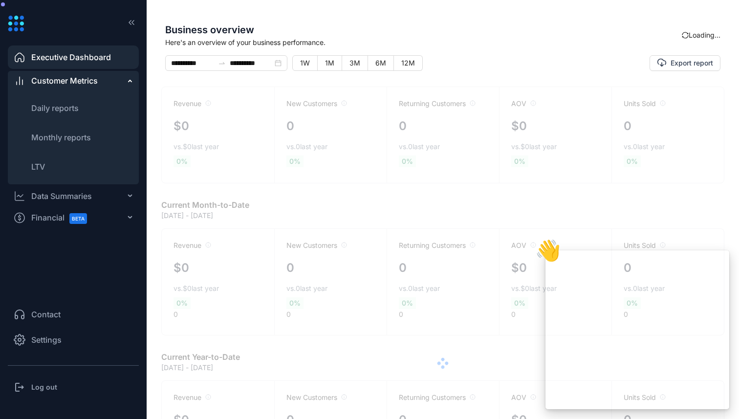 Image resolution: width=739 pixels, height=419 pixels. I want to click on span: Customer Metrics, so click(64, 81).